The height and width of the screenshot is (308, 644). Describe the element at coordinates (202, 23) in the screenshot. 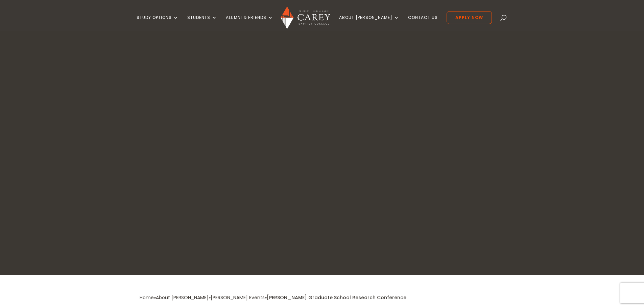

I see `a: Students` at that location.